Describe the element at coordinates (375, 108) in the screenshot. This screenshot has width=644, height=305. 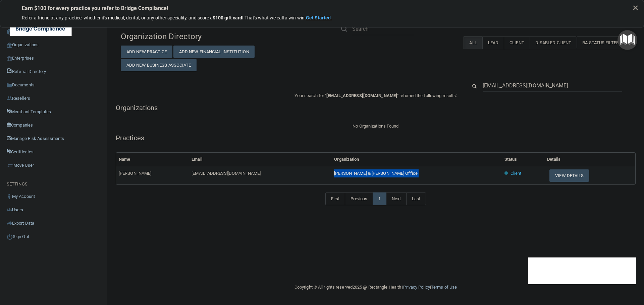
I see `h5: Organizations` at that location.